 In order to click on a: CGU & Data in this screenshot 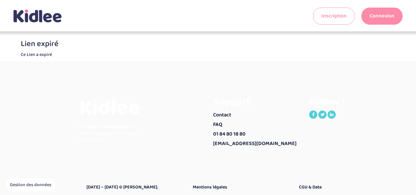, I will do `click(347, 187)`.